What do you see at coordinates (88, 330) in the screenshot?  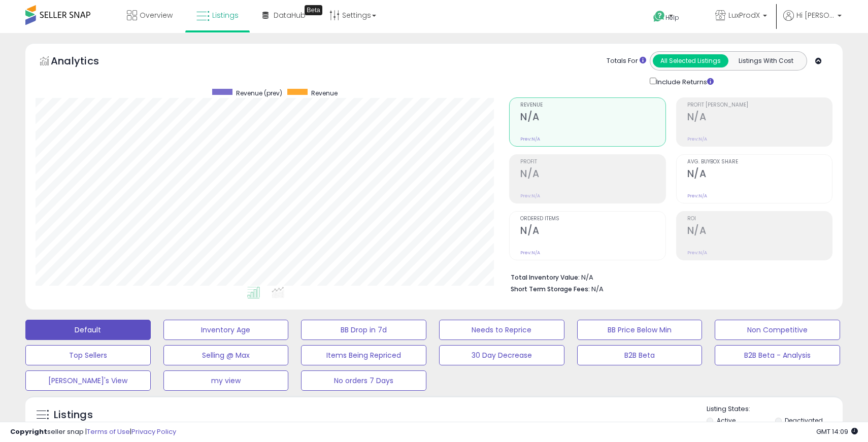 I see `button: Default` at bounding box center [88, 330].